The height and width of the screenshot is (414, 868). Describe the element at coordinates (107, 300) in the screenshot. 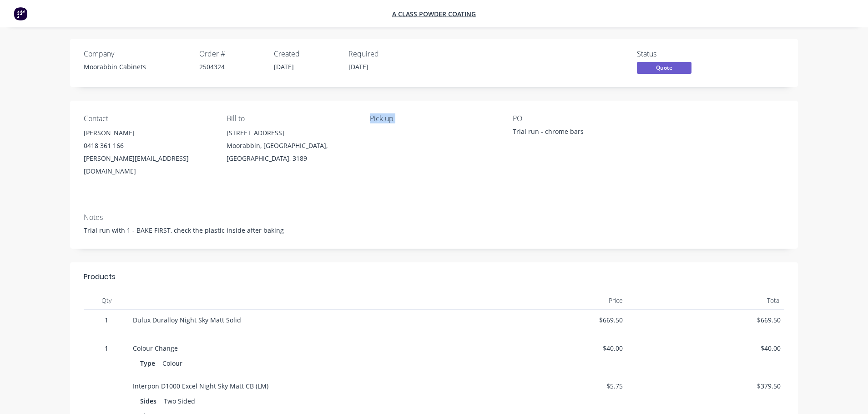

I see `div: Qty` at that location.